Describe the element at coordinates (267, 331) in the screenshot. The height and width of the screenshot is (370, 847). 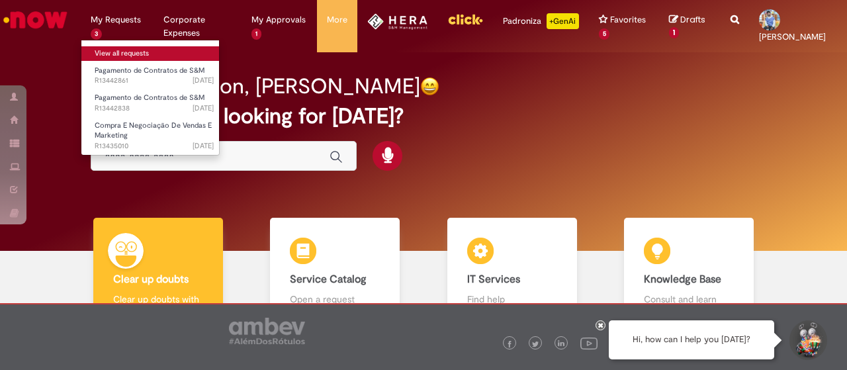
I see `img: logo_footer_ambev_rotulo_gray.png` at that location.